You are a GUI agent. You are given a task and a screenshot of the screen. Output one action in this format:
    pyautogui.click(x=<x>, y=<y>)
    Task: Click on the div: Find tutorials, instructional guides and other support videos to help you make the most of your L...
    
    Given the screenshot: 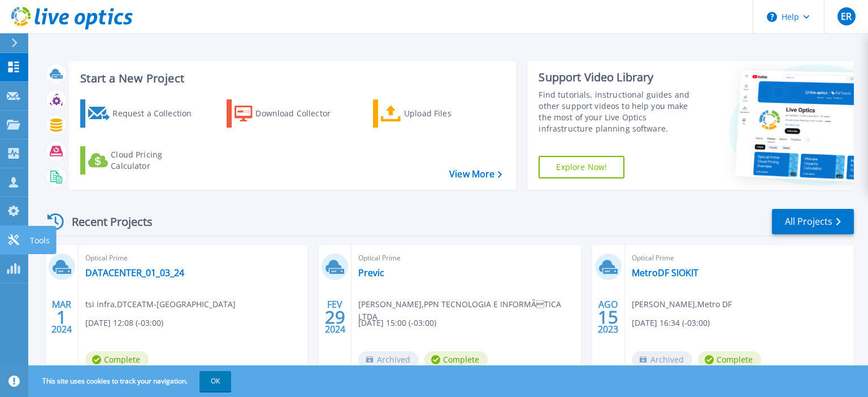 What is the action you would take?
    pyautogui.click(x=620, y=112)
    